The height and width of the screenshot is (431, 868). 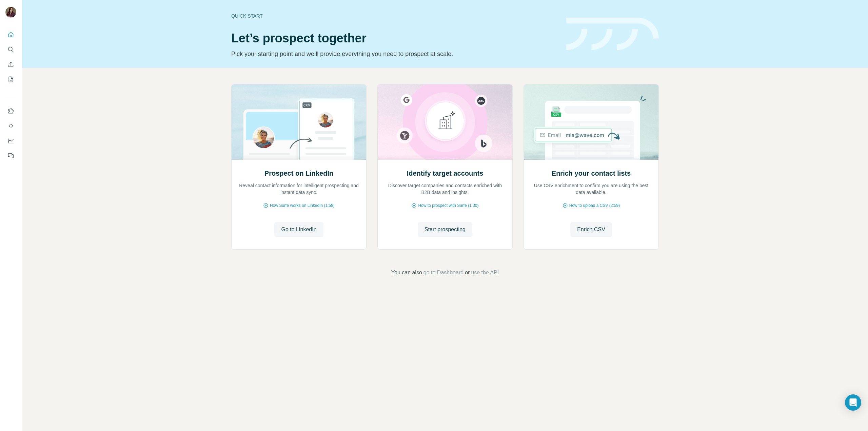 I want to click on h1: Let’s prospect together, so click(x=395, y=38).